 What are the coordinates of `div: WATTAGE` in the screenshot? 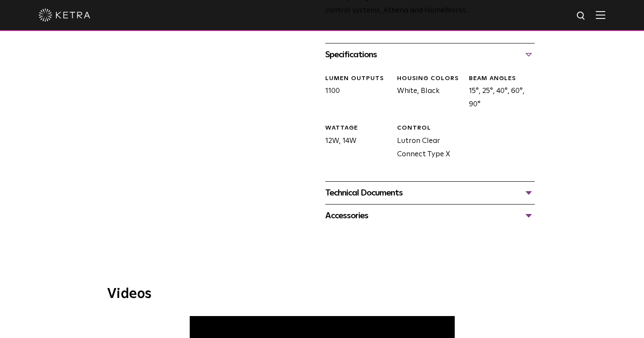 It's located at (358, 129).